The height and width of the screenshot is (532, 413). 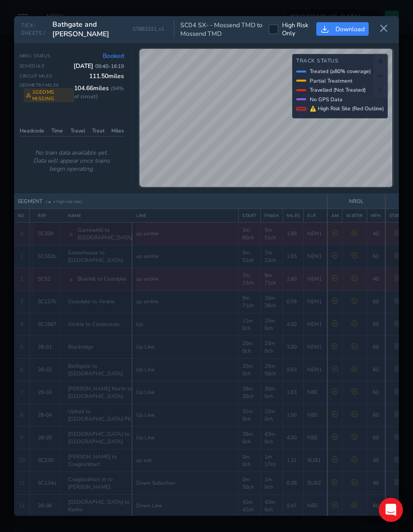 I want to click on th: NO., so click(x=22, y=215).